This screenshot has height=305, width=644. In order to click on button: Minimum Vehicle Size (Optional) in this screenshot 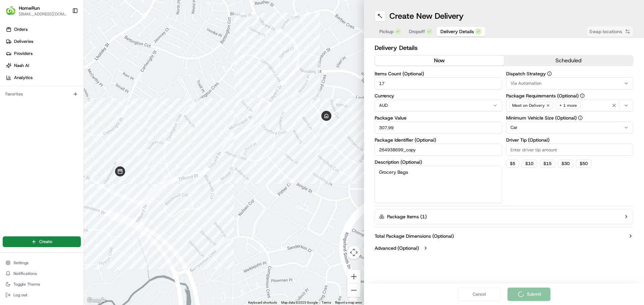, I will do `click(580, 118)`.